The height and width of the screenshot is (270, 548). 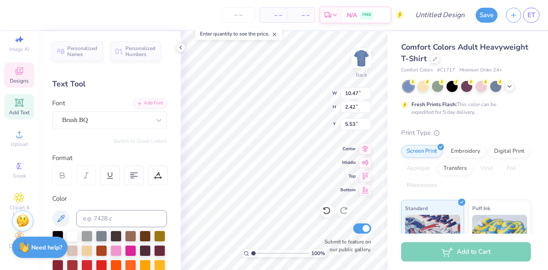 What do you see at coordinates (511, 169) in the screenshot?
I see `div: Foil` at bounding box center [511, 169].